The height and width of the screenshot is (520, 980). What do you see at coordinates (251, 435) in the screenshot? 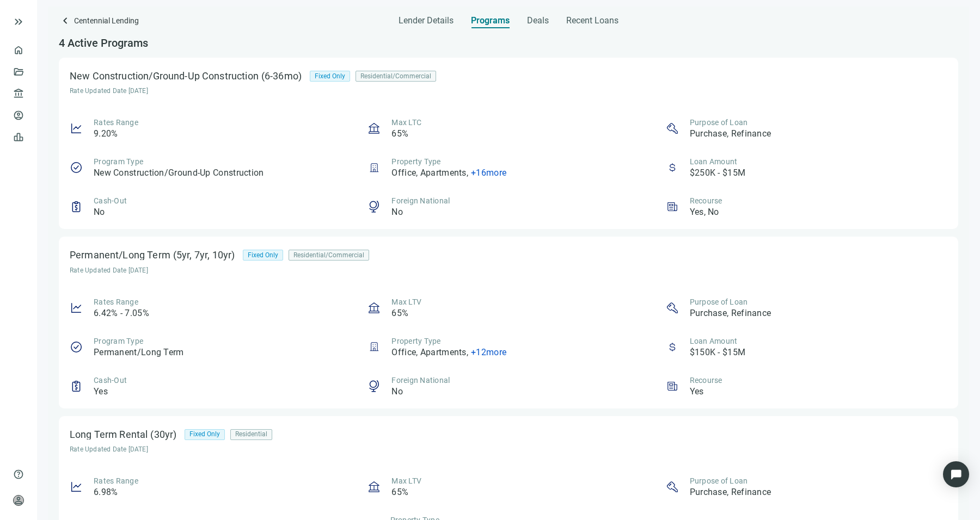
I see `div: Residential` at bounding box center [251, 435].